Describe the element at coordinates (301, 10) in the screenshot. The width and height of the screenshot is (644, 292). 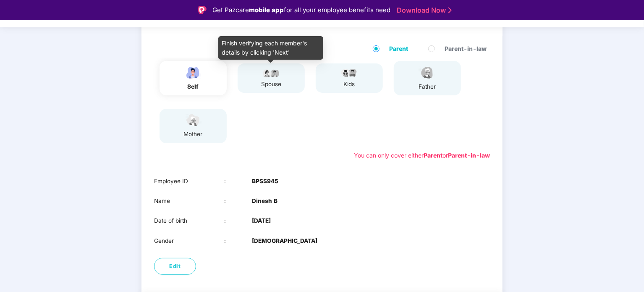
I see `div: Get Pazcare for all your employee benefits need` at that location.